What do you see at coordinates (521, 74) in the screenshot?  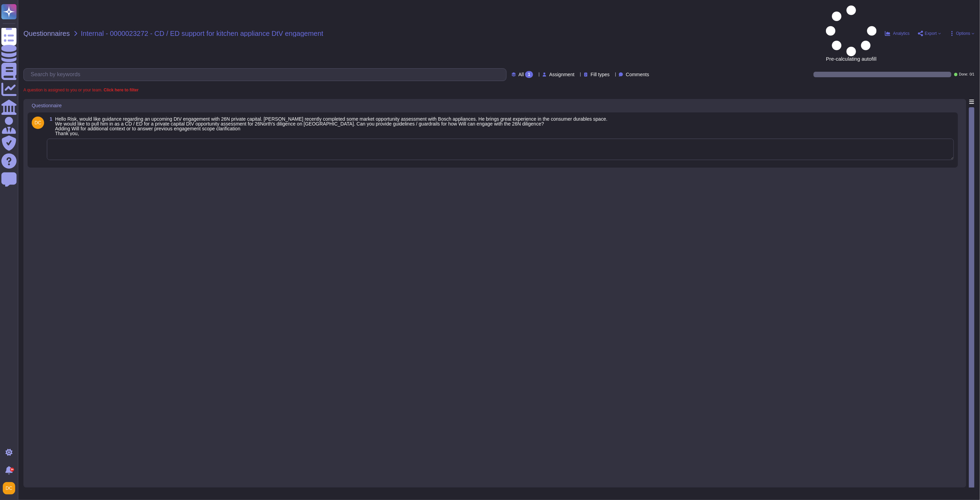 I see `span: All` at bounding box center [521, 74].